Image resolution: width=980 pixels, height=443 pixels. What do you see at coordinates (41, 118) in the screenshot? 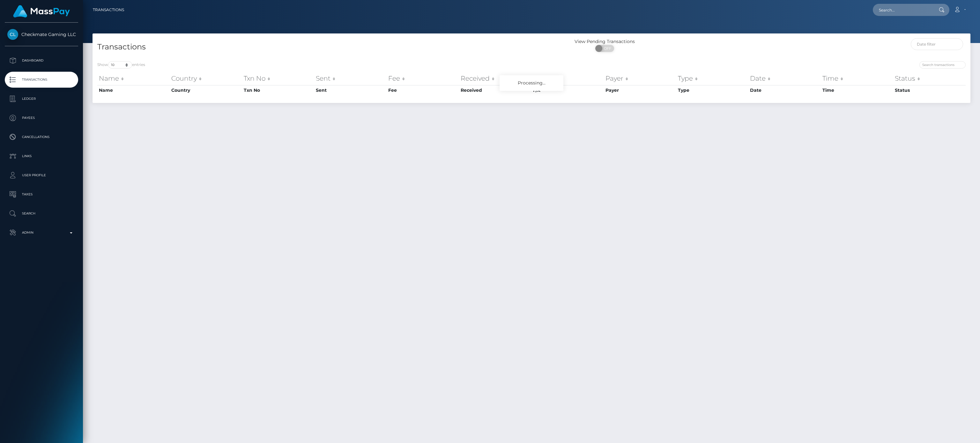
I see `a: Payees` at bounding box center [41, 118].